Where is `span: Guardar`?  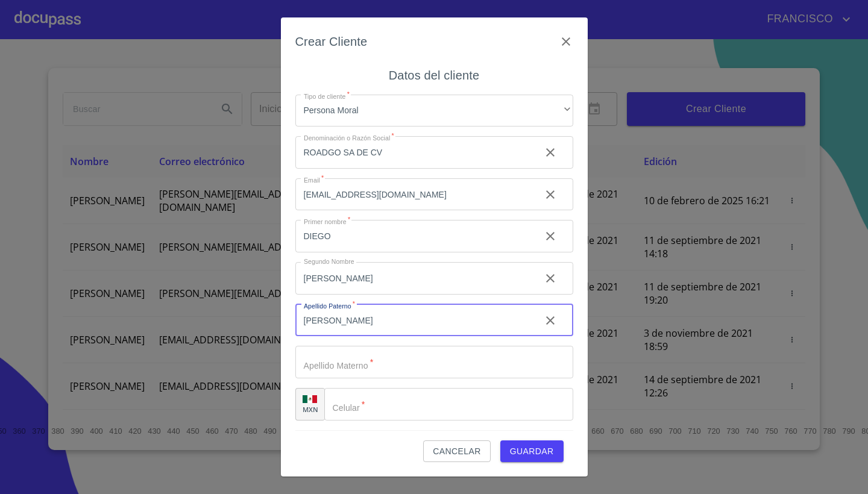 span: Guardar is located at coordinates (532, 452).